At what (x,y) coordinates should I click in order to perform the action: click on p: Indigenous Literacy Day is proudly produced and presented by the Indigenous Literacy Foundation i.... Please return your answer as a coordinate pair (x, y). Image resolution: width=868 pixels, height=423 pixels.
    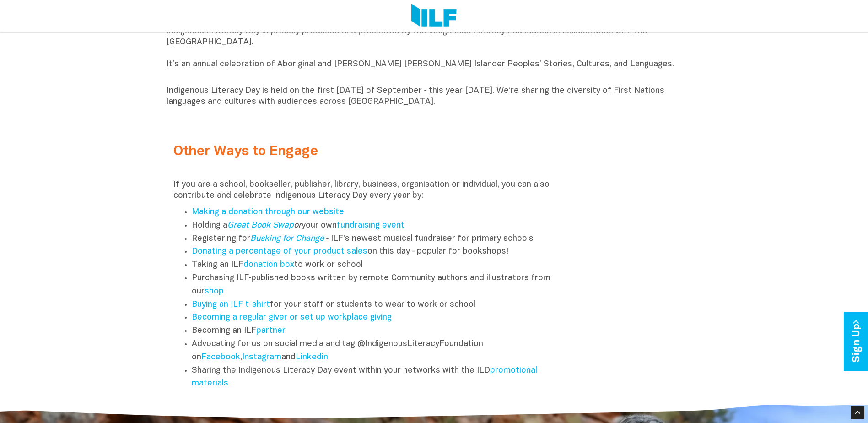
    Looking at the image, I should click on (434, 54).